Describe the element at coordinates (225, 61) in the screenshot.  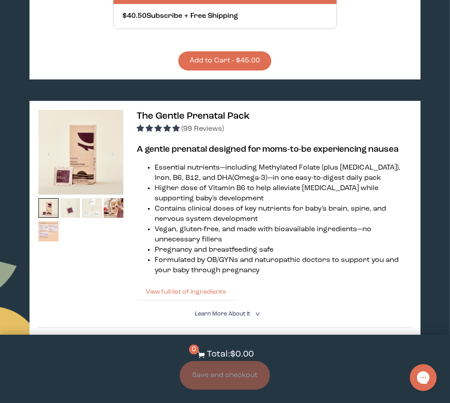
I see `button: Add to Cart - $45.00` at that location.